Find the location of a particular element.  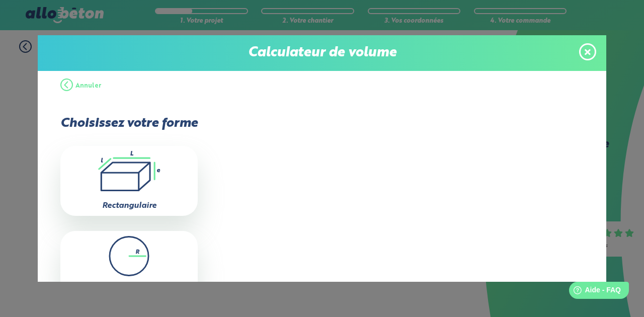

p: Choisissez votre forme is located at coordinates (129, 124).